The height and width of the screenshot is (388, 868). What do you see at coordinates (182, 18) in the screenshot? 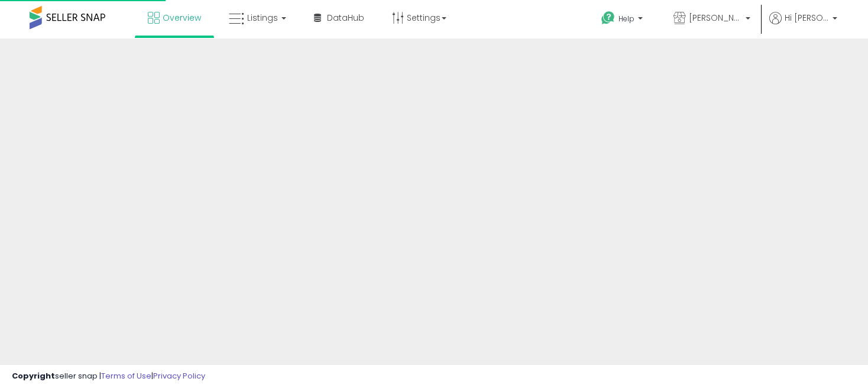
I see `span: Overview` at bounding box center [182, 18].